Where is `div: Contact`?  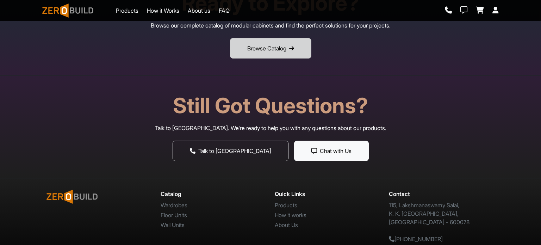 div: Contact is located at coordinates (442, 194).